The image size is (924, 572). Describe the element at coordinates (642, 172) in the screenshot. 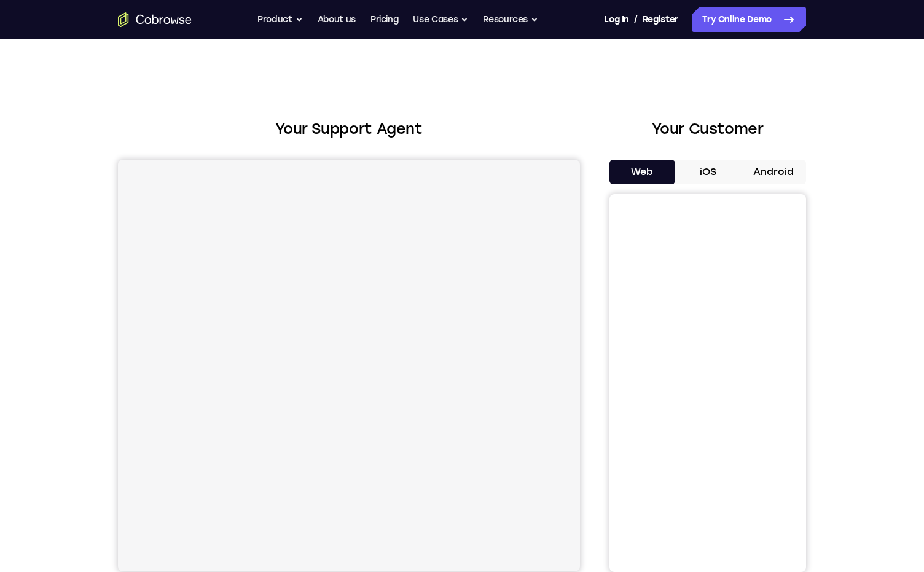

I see `button: Web` at that location.